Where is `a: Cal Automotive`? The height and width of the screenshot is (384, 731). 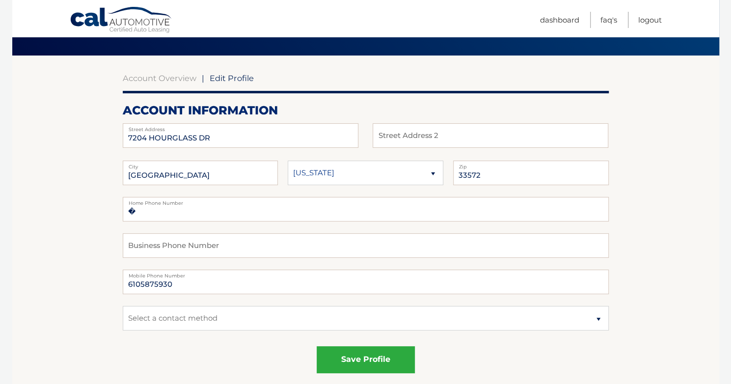 a: Cal Automotive is located at coordinates (121, 21).